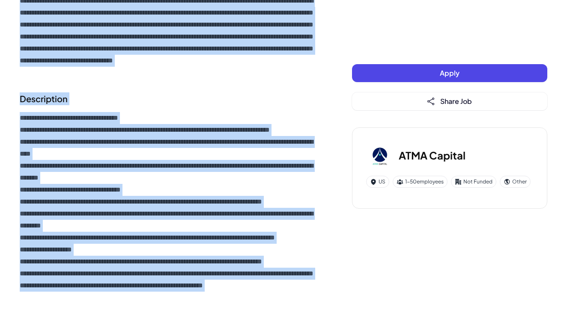 Image resolution: width=567 pixels, height=322 pixels. What do you see at coordinates (450, 101) in the screenshot?
I see `button: Share Job` at bounding box center [450, 101].